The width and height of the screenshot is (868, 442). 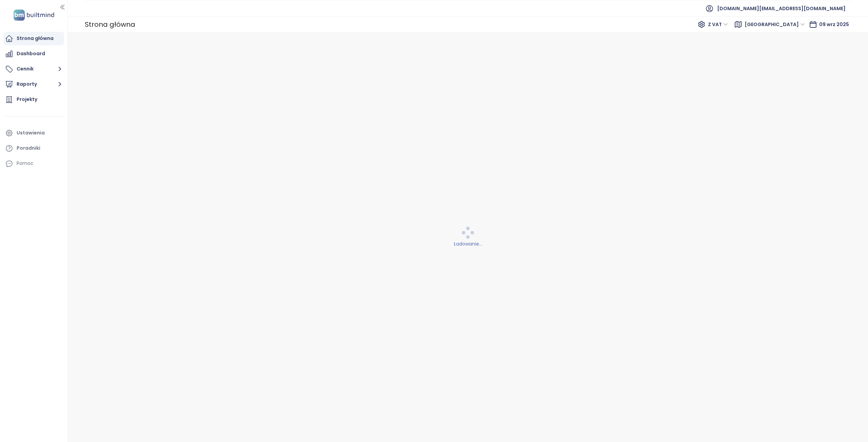 What do you see at coordinates (775, 24) in the screenshot?
I see `span: Poznań` at bounding box center [775, 24].